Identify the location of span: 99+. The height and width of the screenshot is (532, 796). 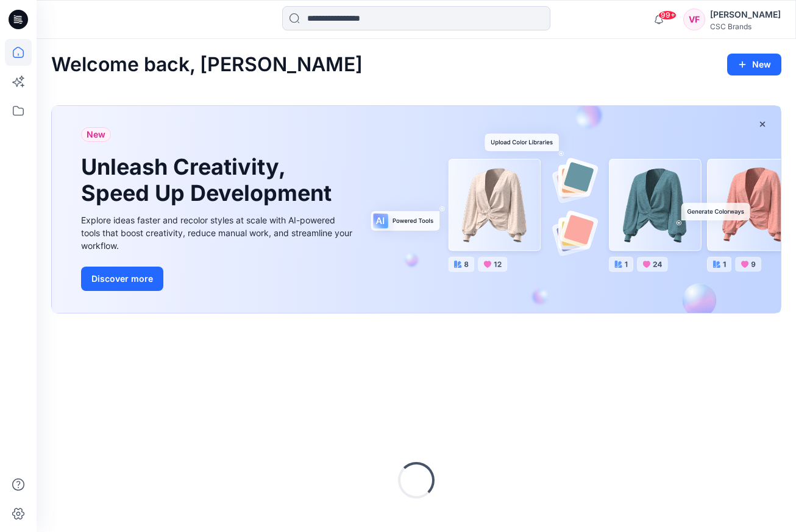
(667, 16).